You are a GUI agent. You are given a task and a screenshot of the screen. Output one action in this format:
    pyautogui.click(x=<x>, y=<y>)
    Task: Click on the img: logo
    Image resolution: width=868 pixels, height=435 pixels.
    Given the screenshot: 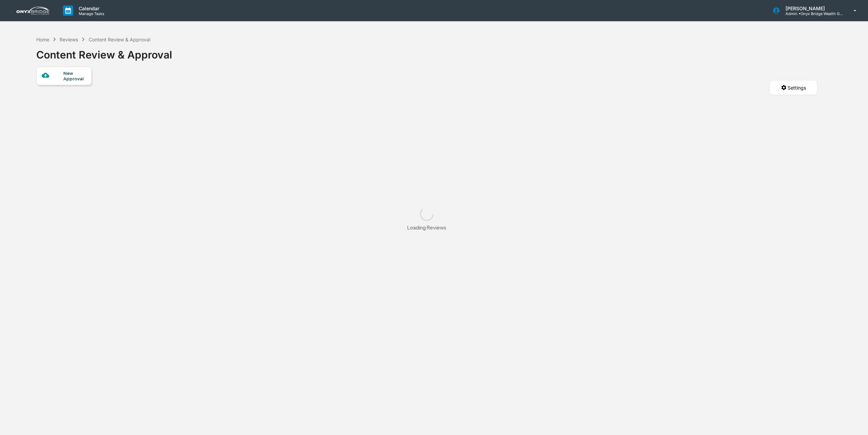 What is the action you would take?
    pyautogui.click(x=33, y=10)
    